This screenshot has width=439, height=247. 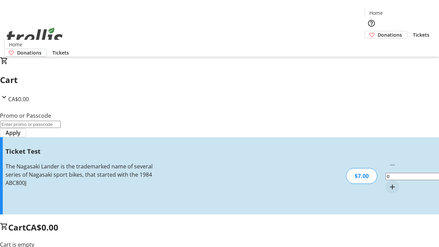 What do you see at coordinates (392, 187) in the screenshot?
I see `button: Increment by one` at bounding box center [392, 187].